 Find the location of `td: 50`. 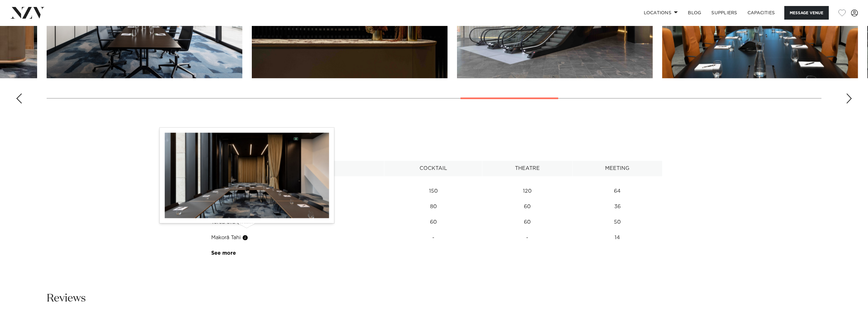

td: 50 is located at coordinates (617, 222).